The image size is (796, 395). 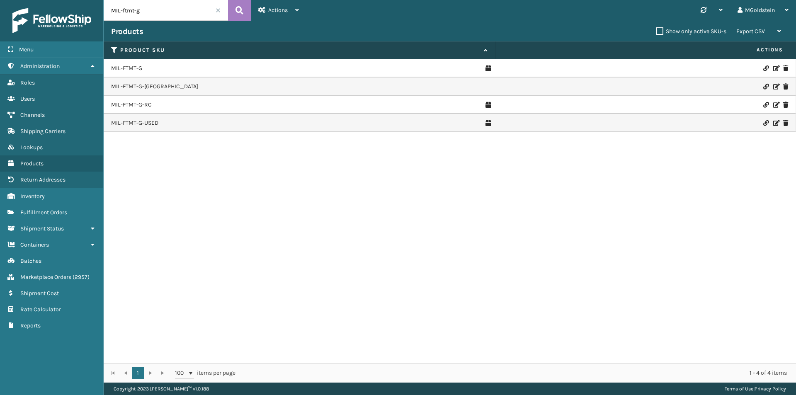 I want to click on div: 1 - 4 of 4 items, so click(x=517, y=373).